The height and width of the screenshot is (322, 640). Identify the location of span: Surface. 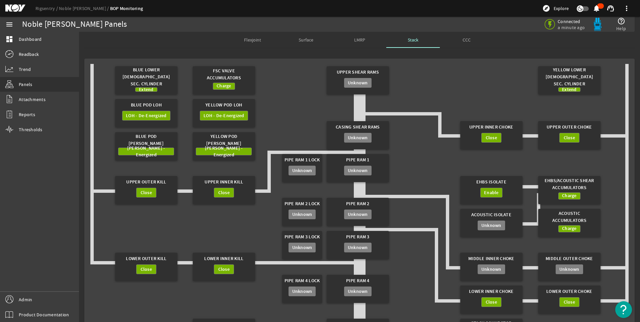
(306, 40).